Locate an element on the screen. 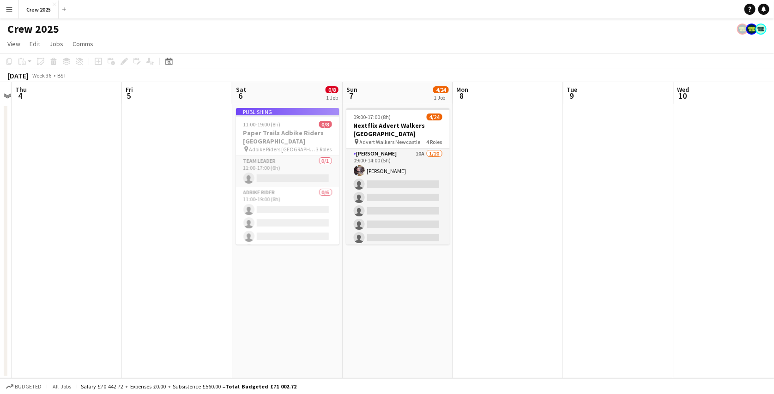 This screenshot has height=394, width=774. span: 5 is located at coordinates (128, 96).